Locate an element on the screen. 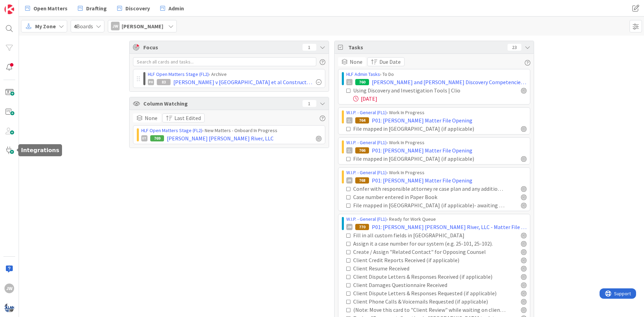  div: 83 is located at coordinates (164, 82).